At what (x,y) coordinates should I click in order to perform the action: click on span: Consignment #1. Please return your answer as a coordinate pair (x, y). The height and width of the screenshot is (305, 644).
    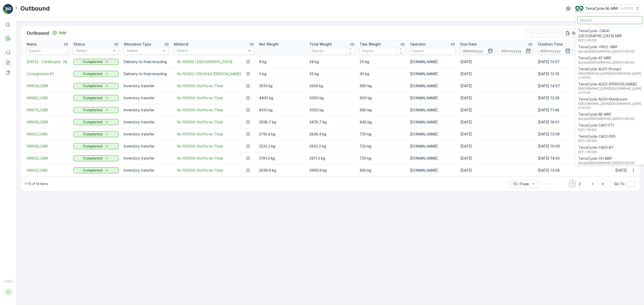
    Looking at the image, I should click on (47, 74).